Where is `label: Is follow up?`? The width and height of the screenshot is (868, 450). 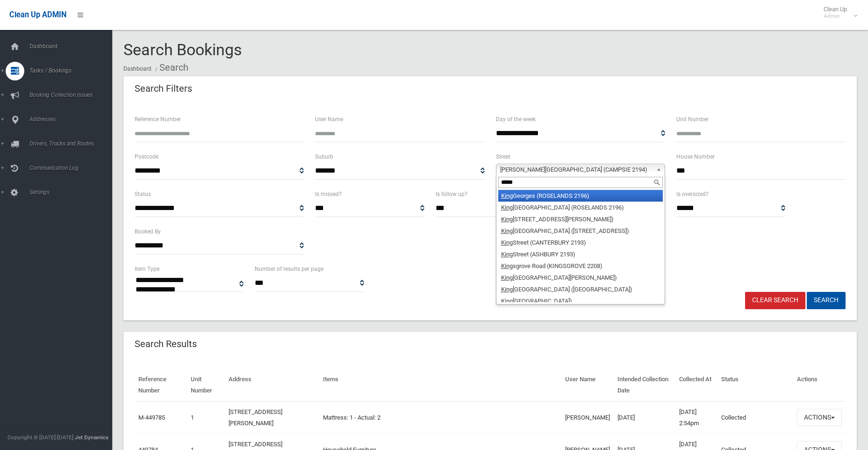 label: Is follow up? is located at coordinates (452, 194).